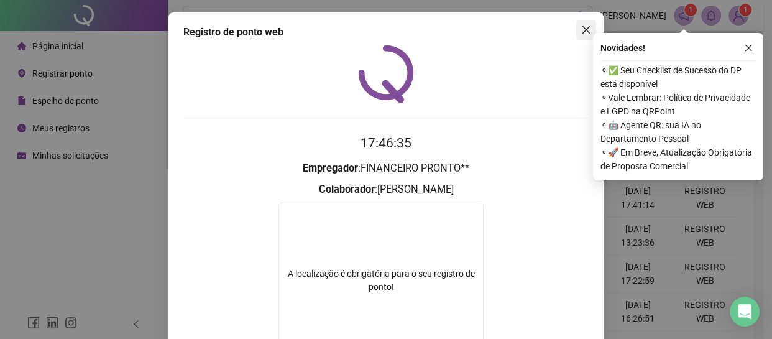 This screenshot has width=772, height=339. I want to click on span: ⚬ 🚀 Em Breve, Atualização Obrigatória de Proposta Comercial, so click(678, 159).